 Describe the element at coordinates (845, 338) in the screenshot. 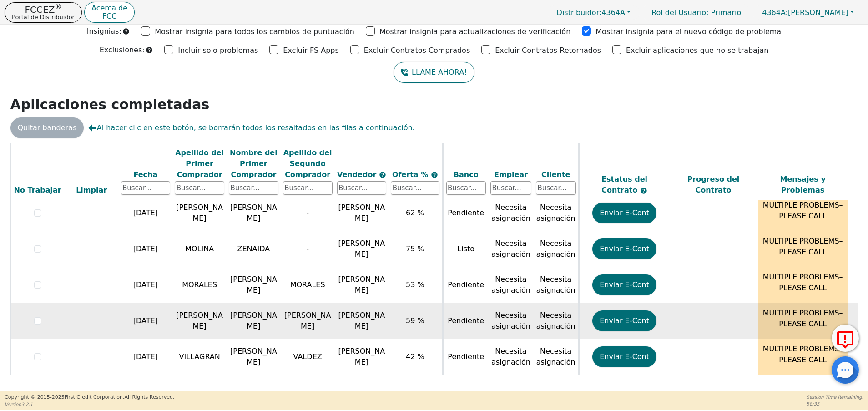

I see `button: Reportar Error a FCC` at that location.